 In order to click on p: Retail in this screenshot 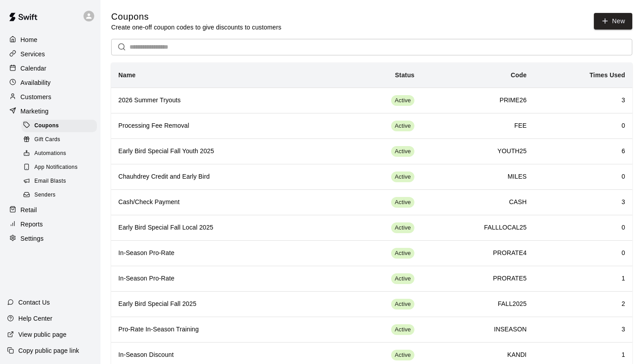, I will do `click(28, 210)`.